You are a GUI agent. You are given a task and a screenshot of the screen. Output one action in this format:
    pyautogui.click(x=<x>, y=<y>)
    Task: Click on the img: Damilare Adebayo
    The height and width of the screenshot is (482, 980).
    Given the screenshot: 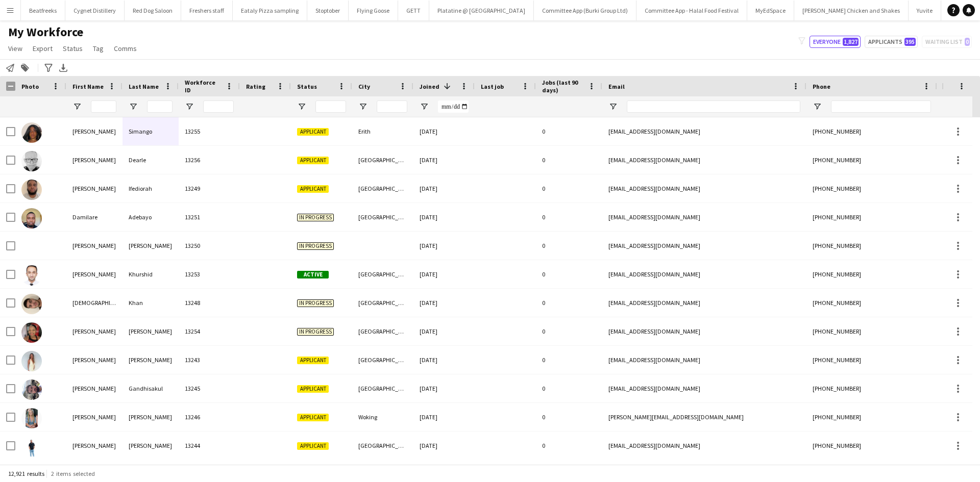 What is the action you would take?
    pyautogui.click(x=32, y=218)
    